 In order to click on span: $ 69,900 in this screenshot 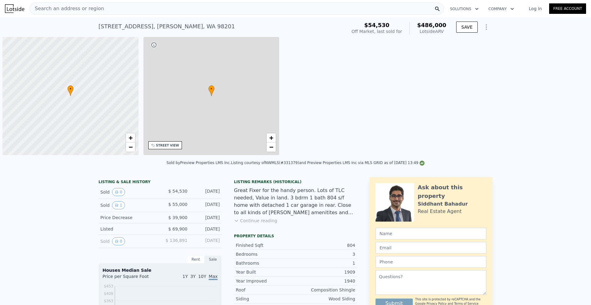, I will do `click(178, 229)`.